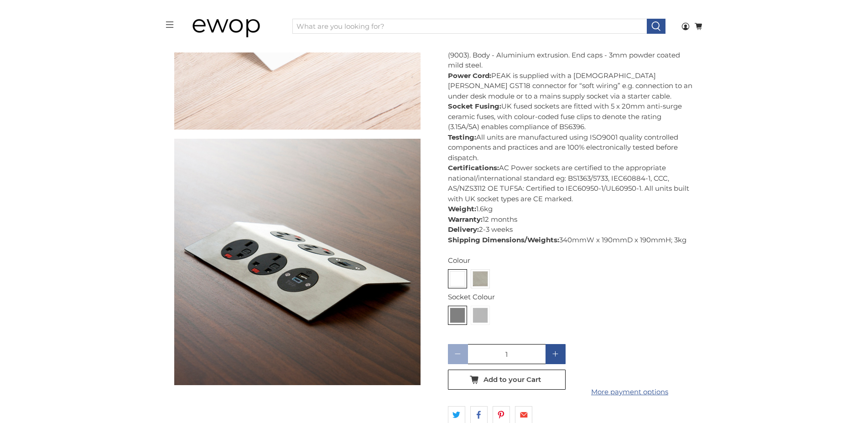 Image resolution: width=868 pixels, height=423 pixels. What do you see at coordinates (462, 209) in the screenshot?
I see `strong: Weight:` at bounding box center [462, 209].